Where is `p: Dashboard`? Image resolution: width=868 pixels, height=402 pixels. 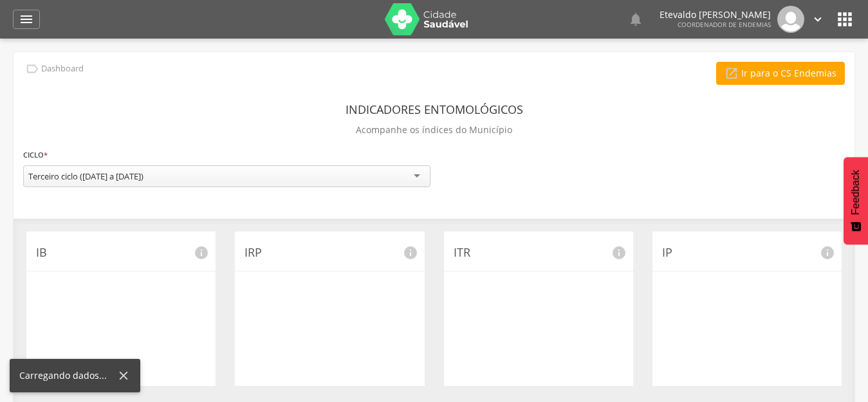
p: Dashboard is located at coordinates (63, 69).